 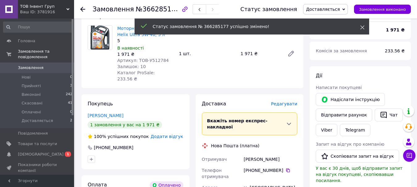 I want to click on a: Viber, so click(x=326, y=130).